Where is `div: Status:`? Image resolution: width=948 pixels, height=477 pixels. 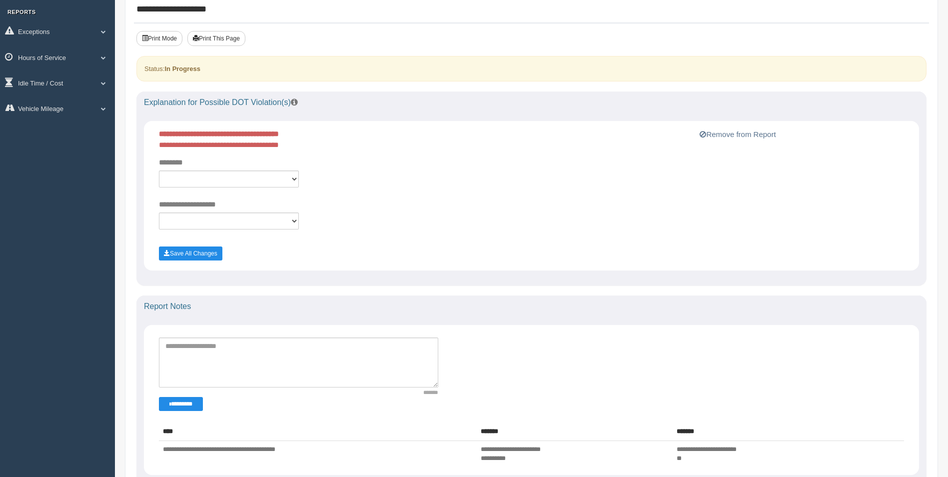
div: Status: is located at coordinates (531, 68).